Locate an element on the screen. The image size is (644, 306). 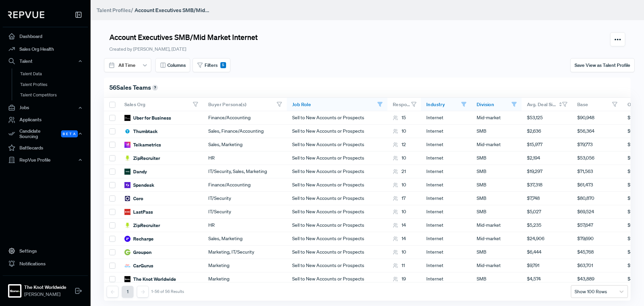
span: Job Role is located at coordinates (301, 104).